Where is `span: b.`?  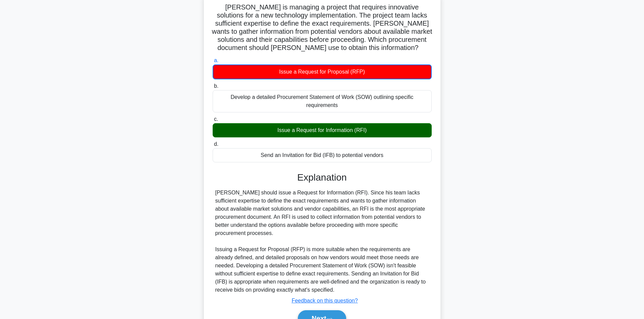
span: b. is located at coordinates (216, 86).